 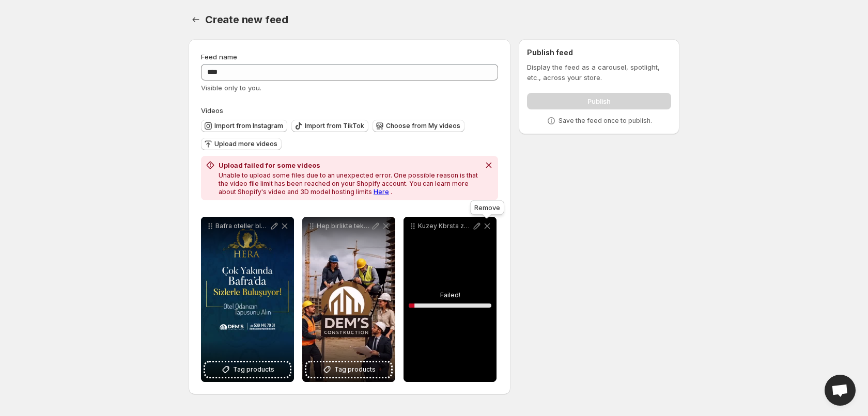 I want to click on span: Import from TikTok, so click(x=334, y=126).